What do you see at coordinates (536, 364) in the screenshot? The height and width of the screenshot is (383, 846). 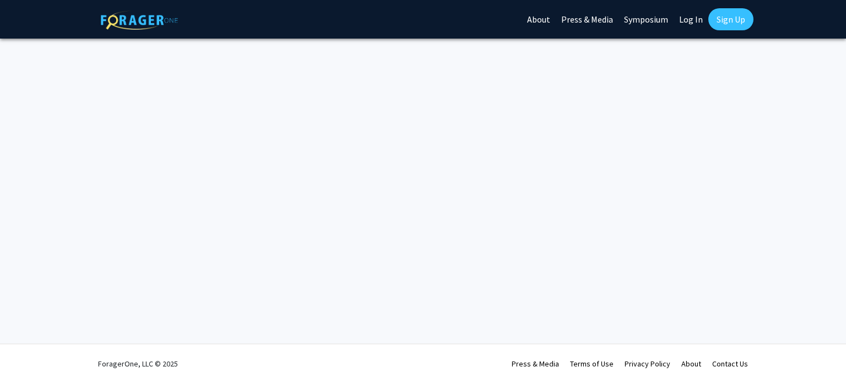 I see `a: Press & Media` at bounding box center [536, 364].